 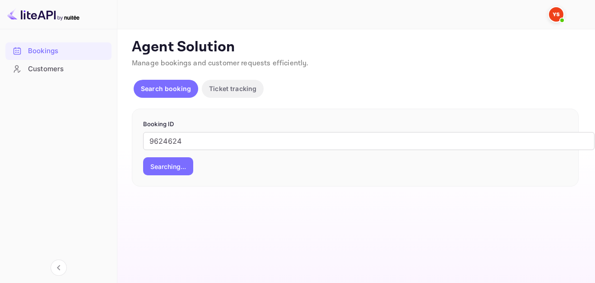 I want to click on img: Yandex Support, so click(x=556, y=14).